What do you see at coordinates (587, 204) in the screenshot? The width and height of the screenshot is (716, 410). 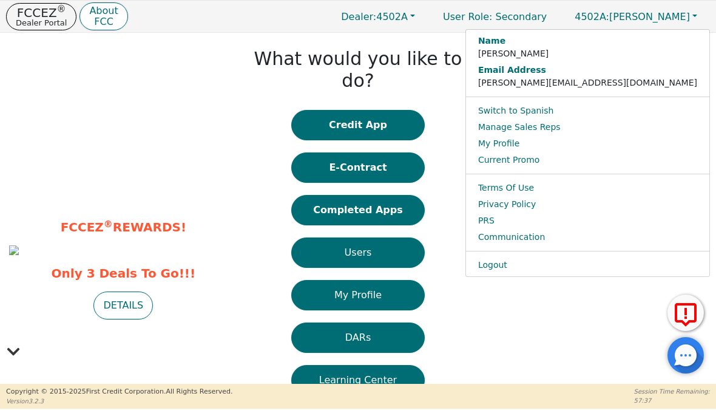 I see `a: Privacy Policy` at bounding box center [587, 204].